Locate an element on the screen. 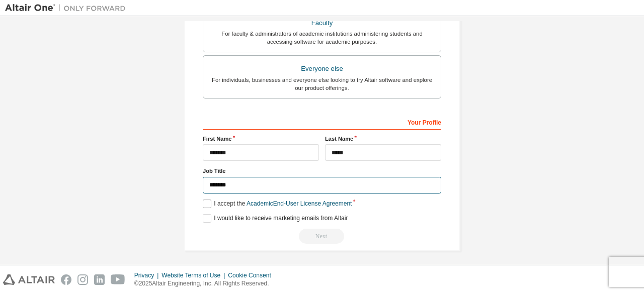  img: facebook.svg is located at coordinates (66, 279).